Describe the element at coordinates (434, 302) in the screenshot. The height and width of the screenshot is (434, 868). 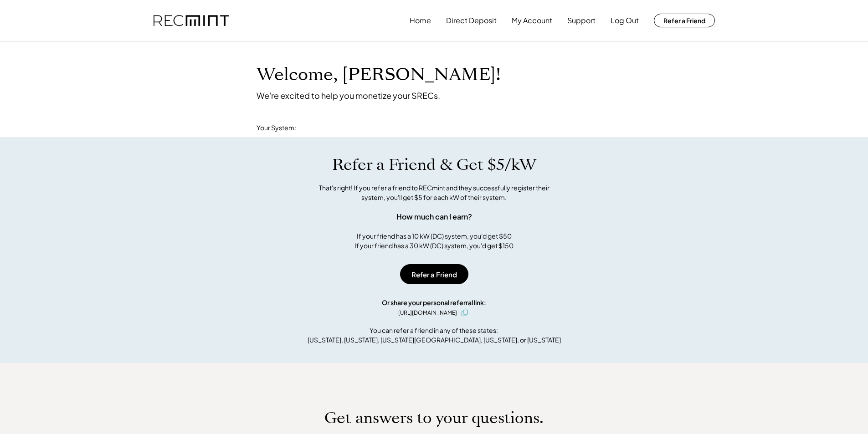
I see `div: Or share your personal referral link:` at that location.